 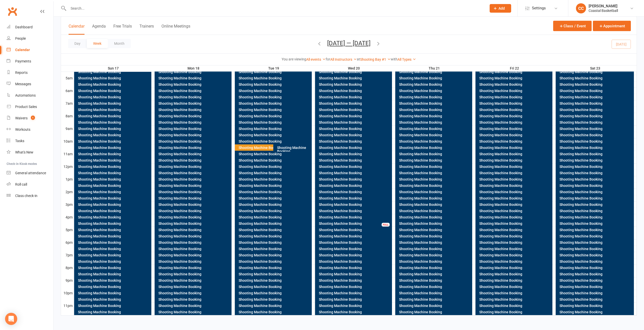 I want to click on span: Add, so click(x=501, y=8).